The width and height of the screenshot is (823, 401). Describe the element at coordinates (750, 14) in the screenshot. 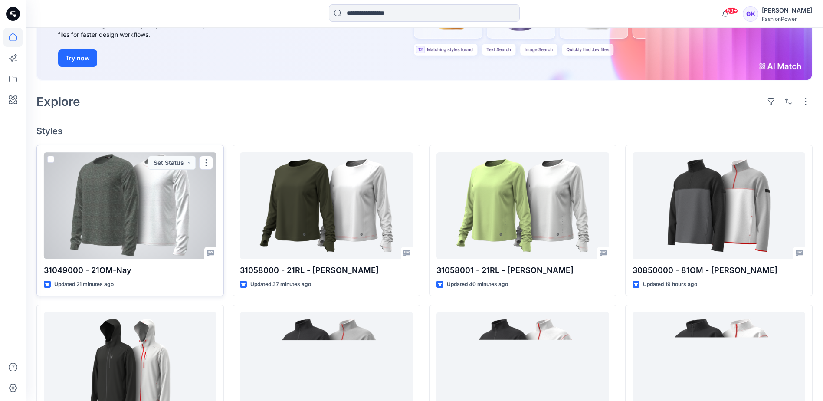

I see `div: GK` at that location.